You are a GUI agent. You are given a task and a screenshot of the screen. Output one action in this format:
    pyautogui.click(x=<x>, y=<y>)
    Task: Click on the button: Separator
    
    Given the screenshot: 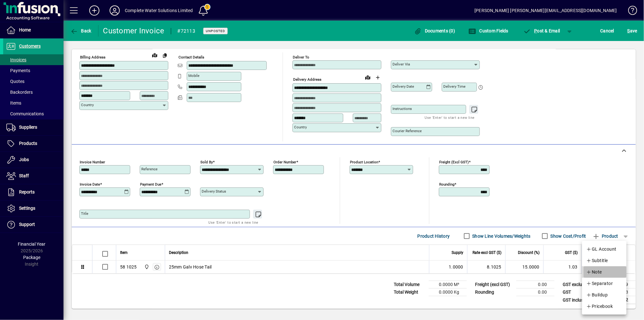 What is the action you would take?
    pyautogui.click(x=605, y=283)
    